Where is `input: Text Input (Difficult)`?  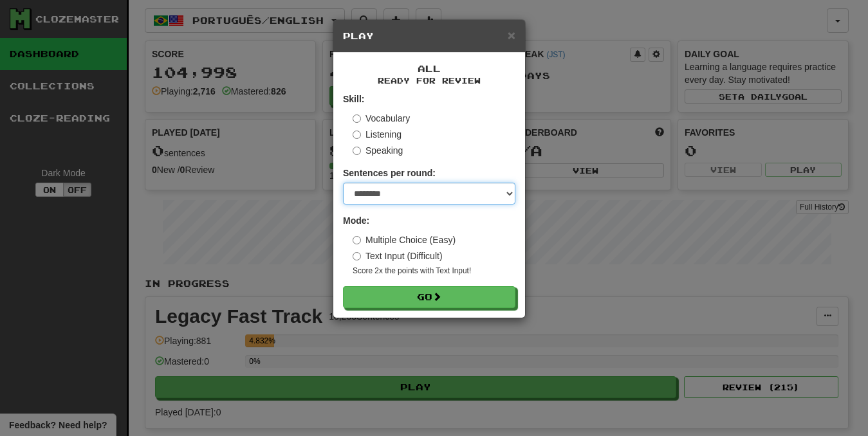 input: Text Input (Difficult) is located at coordinates (357, 256).